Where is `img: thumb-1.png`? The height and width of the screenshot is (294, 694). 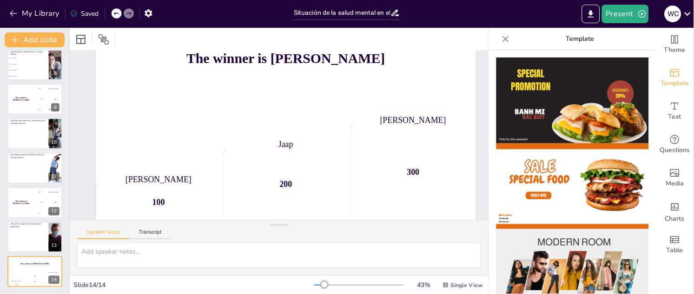
img: thumb-1.png is located at coordinates (572, 100).